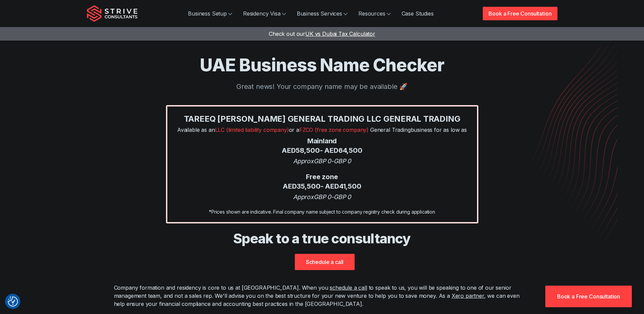 Image resolution: width=644 pixels, height=314 pixels. I want to click on a: Resources, so click(375, 14).